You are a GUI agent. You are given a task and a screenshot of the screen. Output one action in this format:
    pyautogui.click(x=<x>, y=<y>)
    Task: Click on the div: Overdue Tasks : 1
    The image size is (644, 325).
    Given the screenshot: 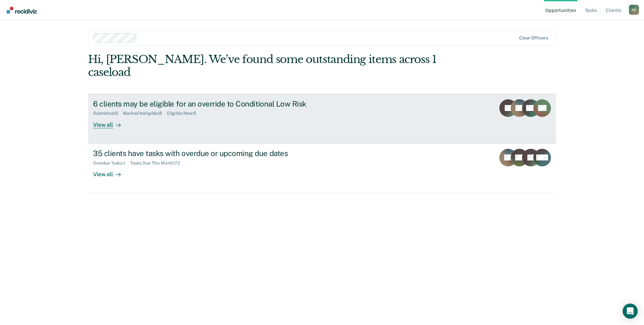 What is the action you would take?
    pyautogui.click(x=112, y=163)
    